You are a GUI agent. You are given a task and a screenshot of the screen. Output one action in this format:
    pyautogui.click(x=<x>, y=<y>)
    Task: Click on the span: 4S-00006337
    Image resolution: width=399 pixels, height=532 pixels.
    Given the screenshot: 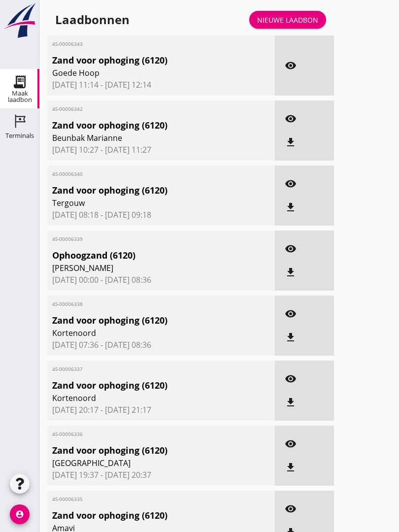 What is the action you would take?
    pyautogui.click(x=143, y=369)
    